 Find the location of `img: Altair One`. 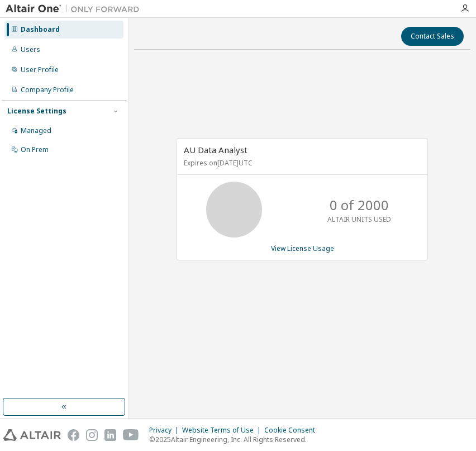

img: Altair One is located at coordinates (76, 9).